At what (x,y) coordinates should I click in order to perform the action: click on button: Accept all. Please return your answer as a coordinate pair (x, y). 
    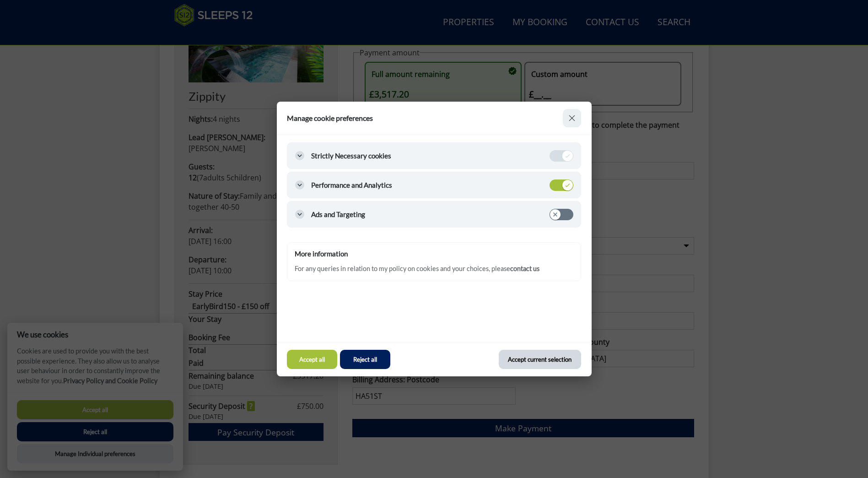
    Looking at the image, I should click on (312, 359).